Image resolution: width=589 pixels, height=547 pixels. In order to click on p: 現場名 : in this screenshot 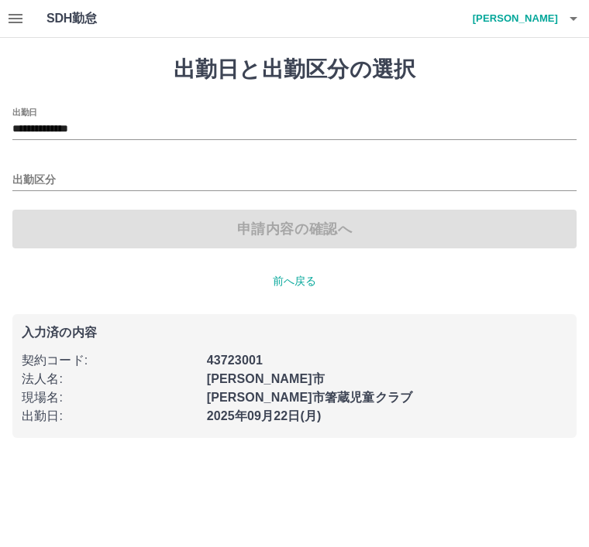, I will do `click(109, 398)`.